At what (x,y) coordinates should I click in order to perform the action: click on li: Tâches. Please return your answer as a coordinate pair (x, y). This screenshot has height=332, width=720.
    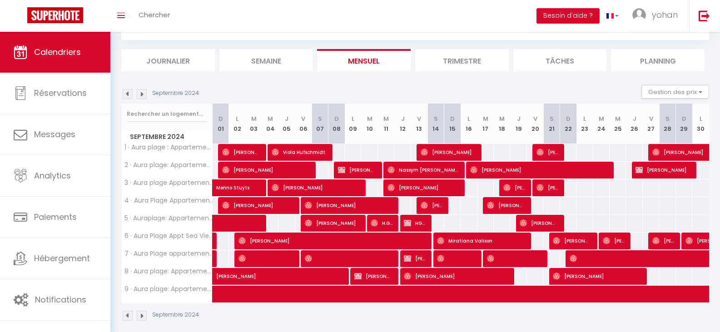
    Looking at the image, I should click on (560, 60).